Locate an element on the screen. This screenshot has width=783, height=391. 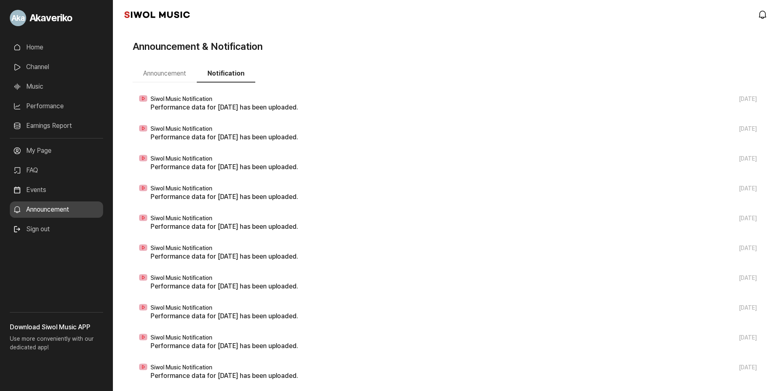
a: modal.notifications is located at coordinates (763, 15).